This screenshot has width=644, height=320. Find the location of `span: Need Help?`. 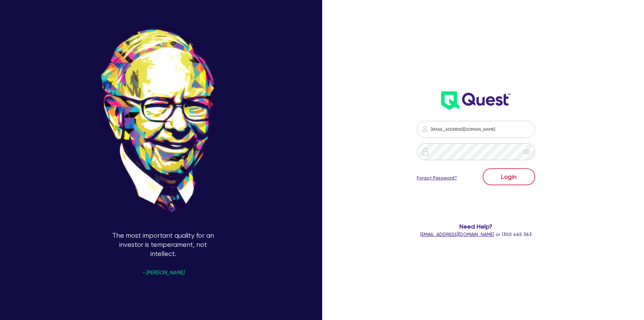

span: Need Help? is located at coordinates (476, 226).